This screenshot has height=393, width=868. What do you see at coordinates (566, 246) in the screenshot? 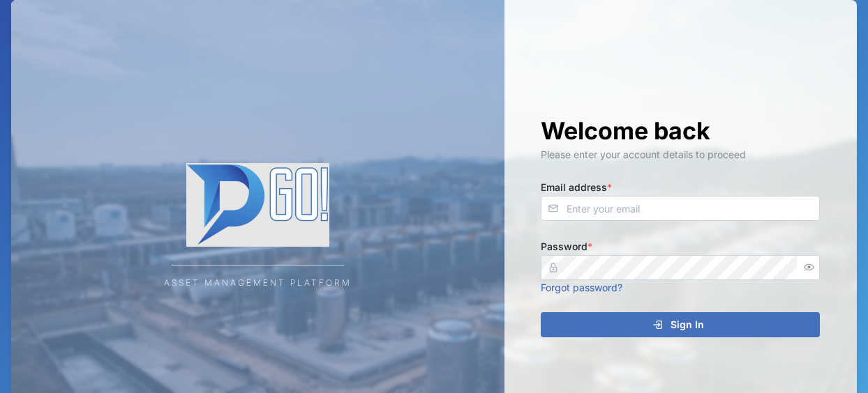
I see `label: Password` at bounding box center [566, 246].